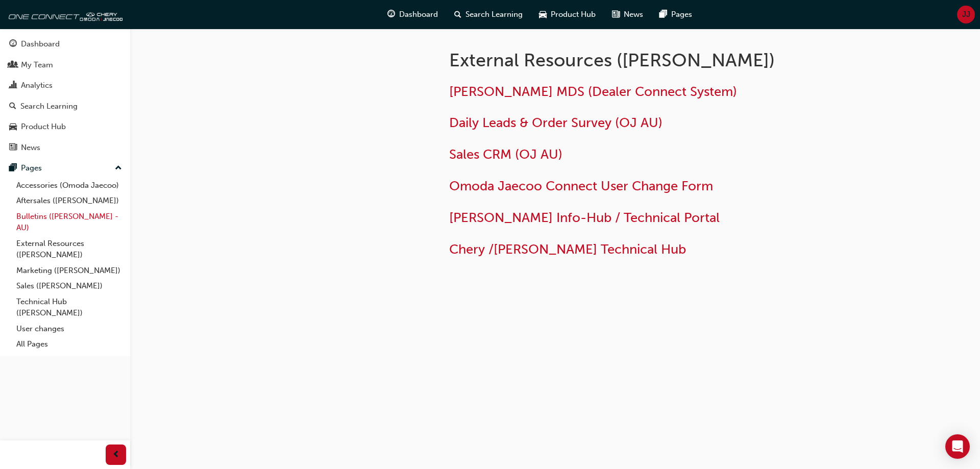  Describe the element at coordinates (65, 106) in the screenshot. I see `a: Search Learning` at that location.